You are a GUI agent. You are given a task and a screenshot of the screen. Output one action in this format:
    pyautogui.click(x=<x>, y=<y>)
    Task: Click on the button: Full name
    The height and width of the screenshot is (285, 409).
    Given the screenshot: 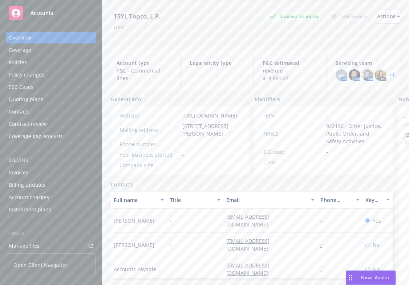 What is the action you would take?
    pyautogui.click(x=139, y=200)
    